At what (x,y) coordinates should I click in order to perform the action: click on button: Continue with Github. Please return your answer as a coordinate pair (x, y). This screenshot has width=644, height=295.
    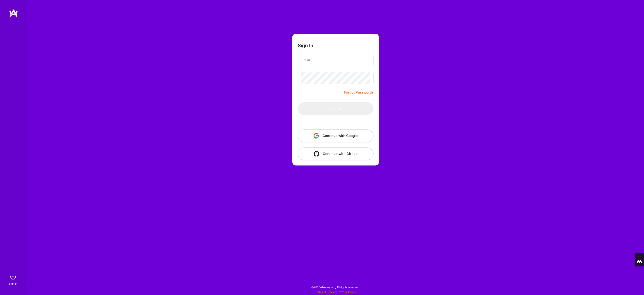
    Looking at the image, I should click on (336, 154).